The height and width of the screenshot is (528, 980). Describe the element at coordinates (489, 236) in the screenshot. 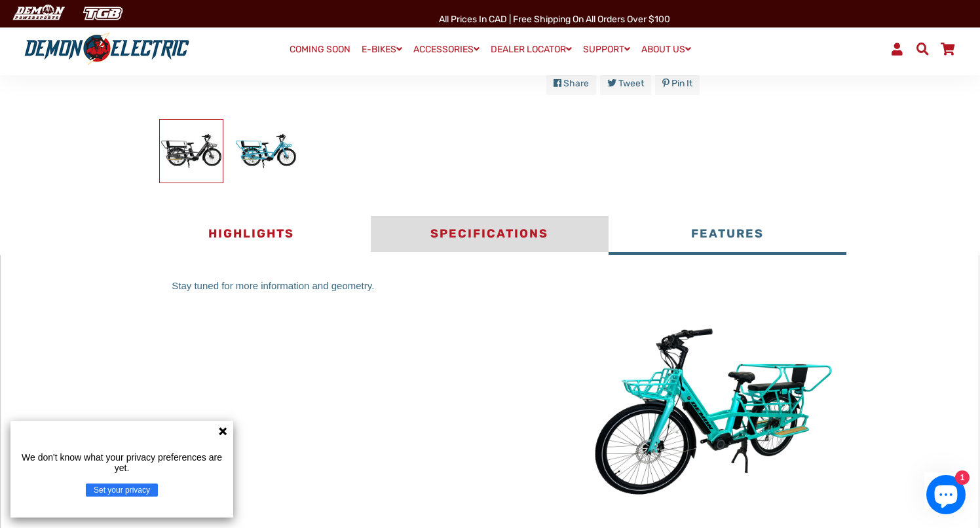

I see `button: Specifications` at that location.